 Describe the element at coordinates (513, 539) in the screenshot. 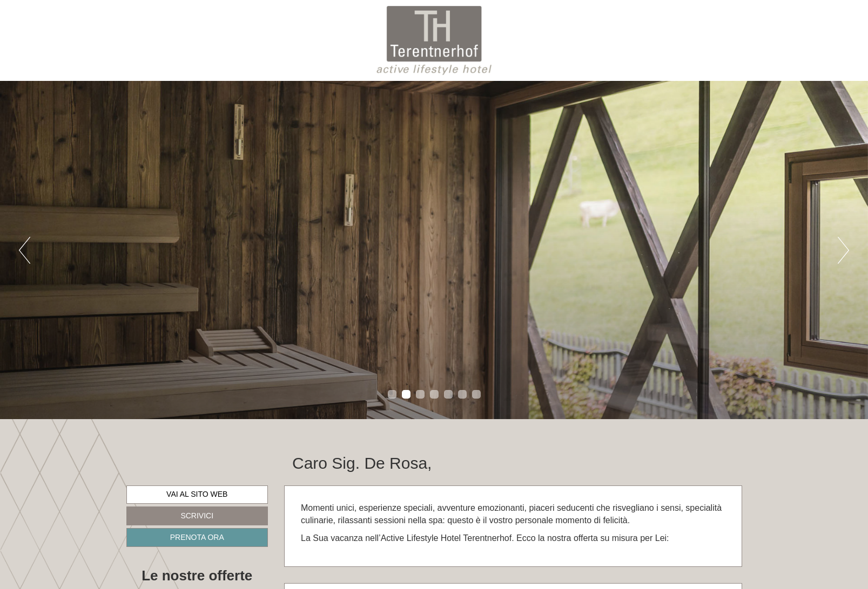

I see `p: La Sua vacanza nell’Active Lifestyle Hotel Terentnerhof. Ecco la nostra offerta su misura per Lei:` at that location.